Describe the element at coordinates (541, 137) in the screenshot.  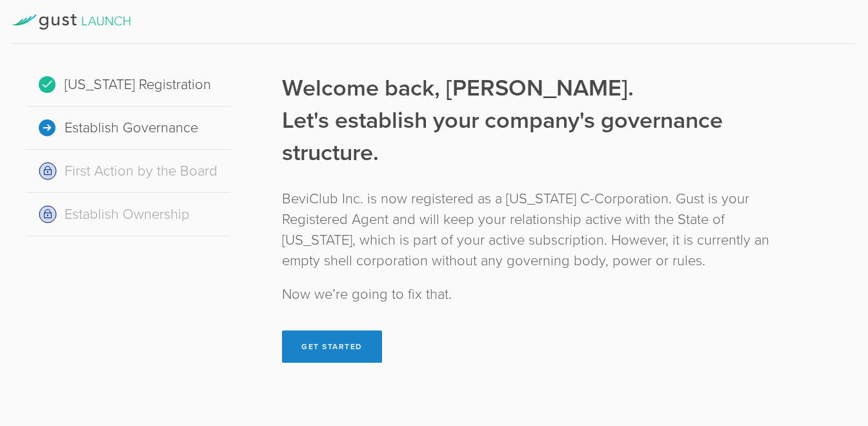
I see `div: Let's establish your company's governance structure.` at that location.